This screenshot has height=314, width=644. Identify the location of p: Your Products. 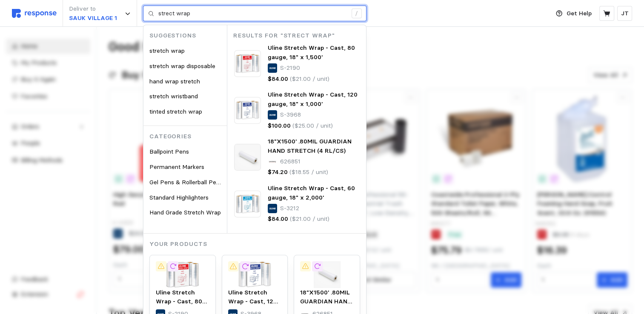
(257, 244).